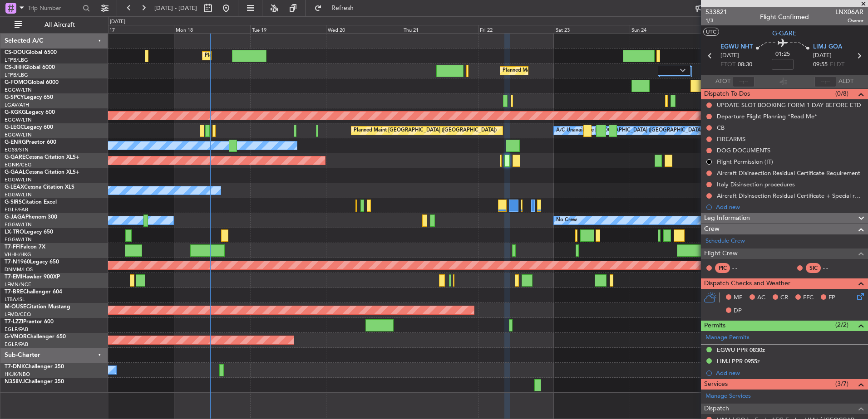 The width and height of the screenshot is (868, 419). What do you see at coordinates (716, 12) in the screenshot?
I see `span: 533821` at bounding box center [716, 12].